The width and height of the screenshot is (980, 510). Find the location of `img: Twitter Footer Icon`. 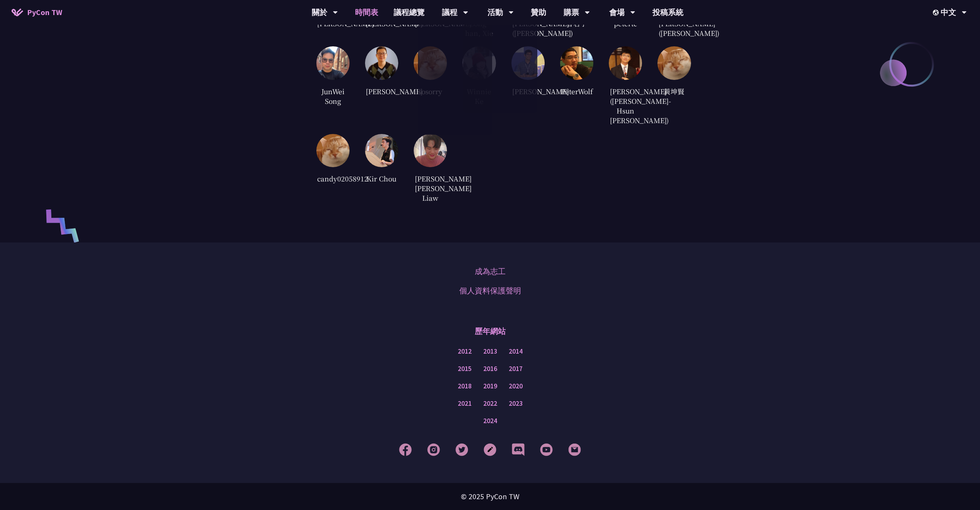

img: Twitter Footer Icon is located at coordinates (461, 449).